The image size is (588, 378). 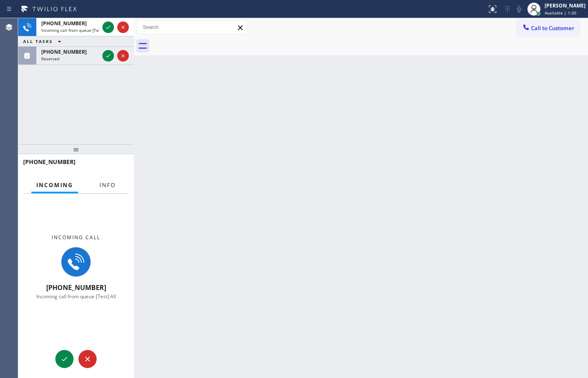 I want to click on input: Search, so click(x=192, y=27).